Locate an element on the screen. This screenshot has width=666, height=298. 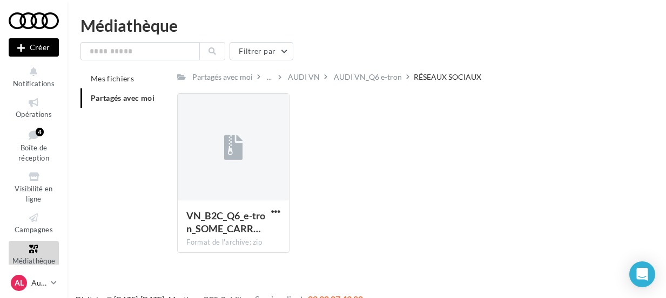
p: Audi LAON is located at coordinates (39, 283).